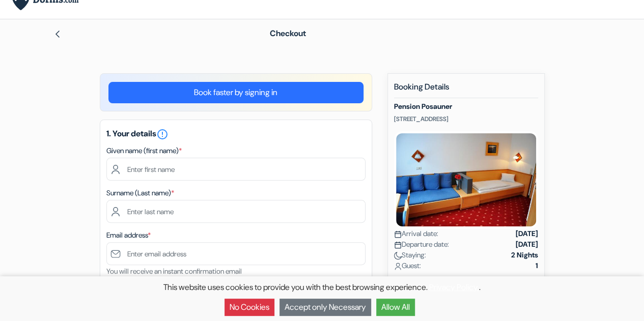  I want to click on h5: Pension Posauner, so click(466, 106).